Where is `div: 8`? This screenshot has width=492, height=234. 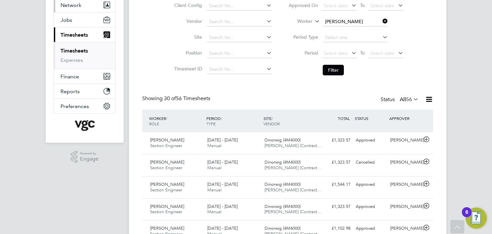
div: 8 is located at coordinates (466, 216).